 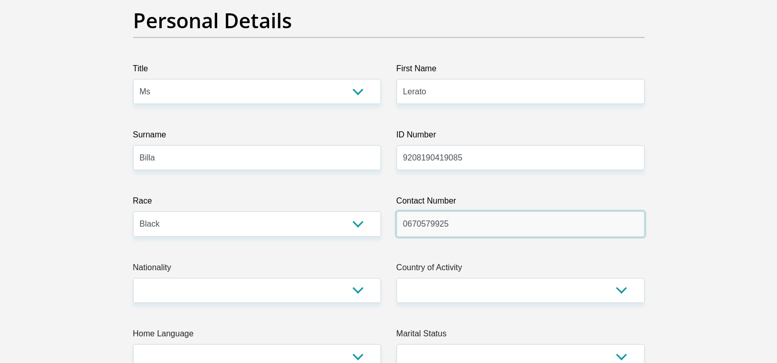 What do you see at coordinates (520, 158) in the screenshot?
I see `input: ID Number` at bounding box center [520, 158].